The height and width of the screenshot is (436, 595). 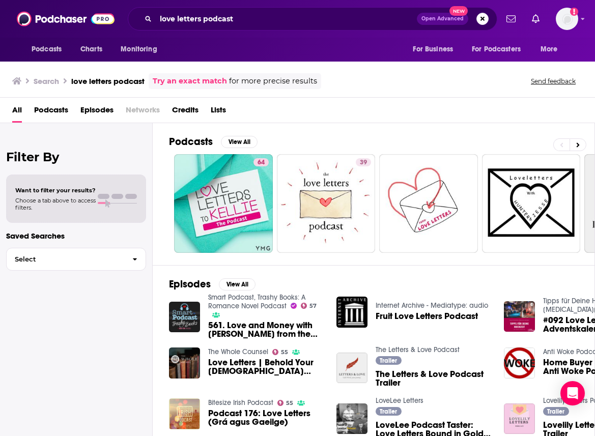 I want to click on h3: Search, so click(x=46, y=81).